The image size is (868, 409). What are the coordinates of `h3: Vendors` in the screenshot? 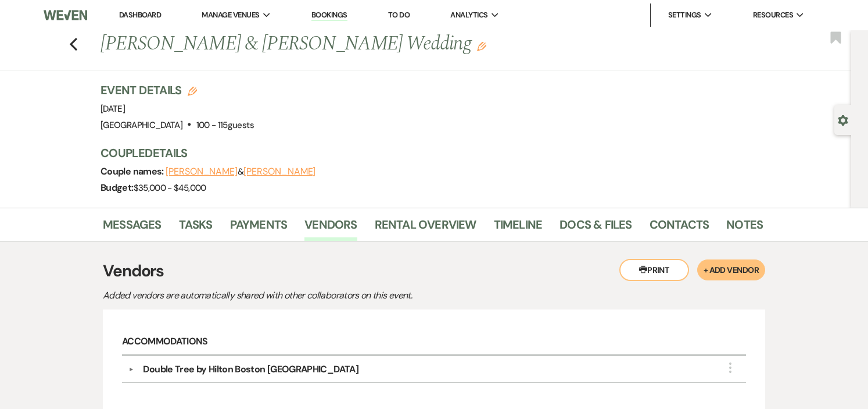 It's located at (434, 271).